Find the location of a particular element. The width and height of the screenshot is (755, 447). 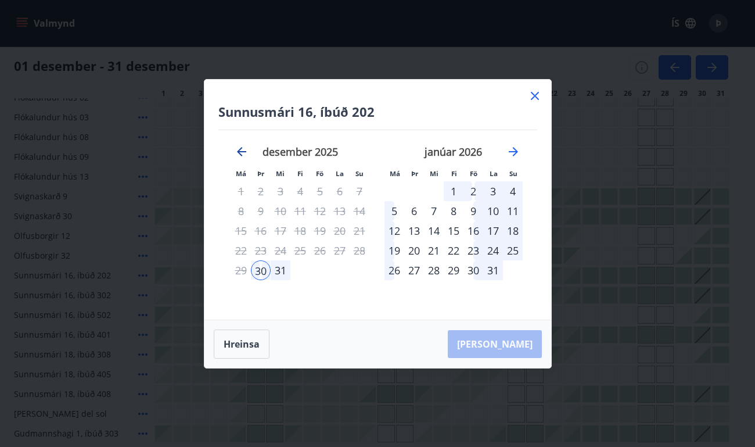

div: 6 is located at coordinates (414, 211).